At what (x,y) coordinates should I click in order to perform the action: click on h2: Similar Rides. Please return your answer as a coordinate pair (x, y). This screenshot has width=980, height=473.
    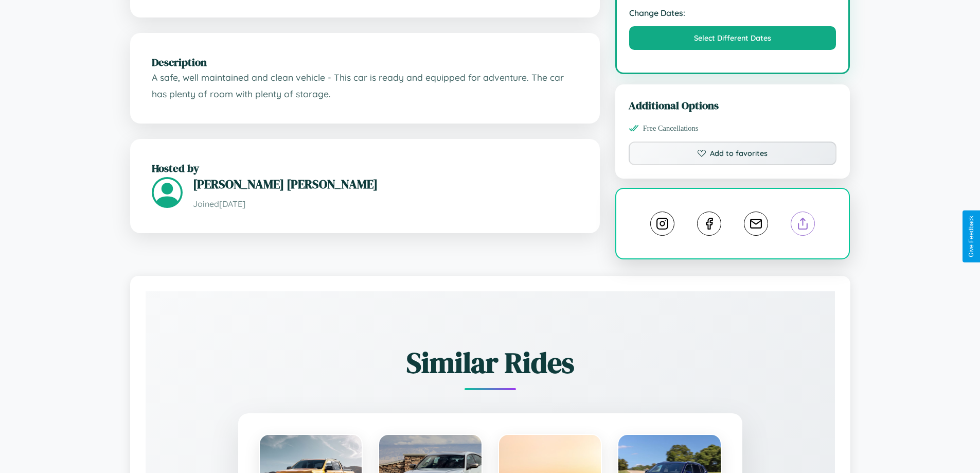
    Looking at the image, I should click on (490, 362).